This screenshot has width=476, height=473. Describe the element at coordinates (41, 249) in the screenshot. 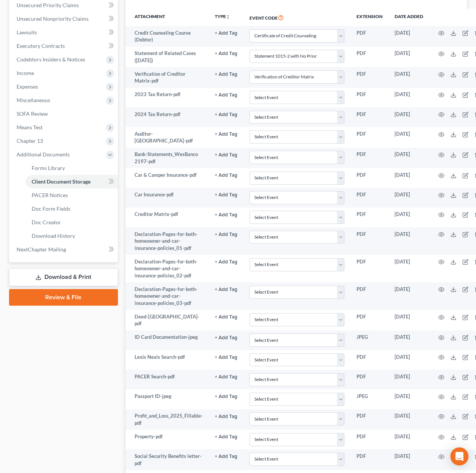

I see `span: NextChapter Mailing` at that location.